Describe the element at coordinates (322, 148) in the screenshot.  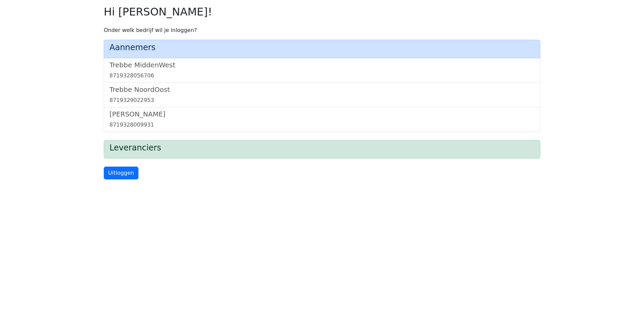
I see `h4: Leveranciers` at that location.